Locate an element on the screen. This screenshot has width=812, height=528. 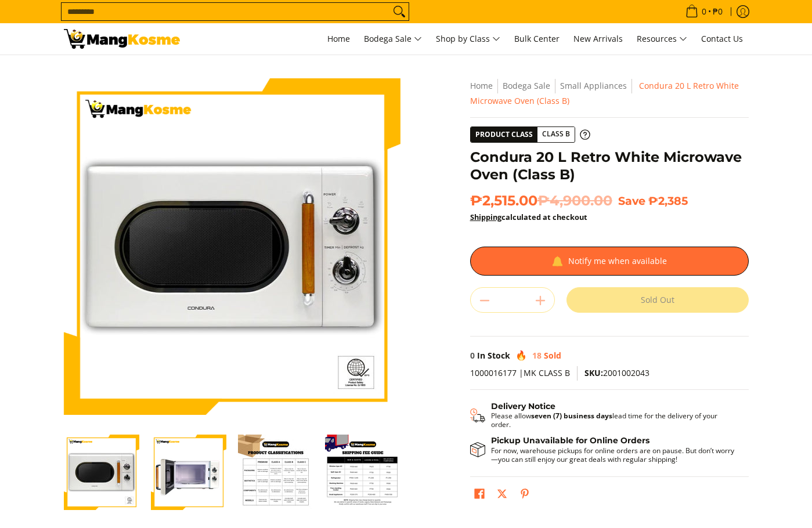
span: Home is located at coordinates (338, 38).